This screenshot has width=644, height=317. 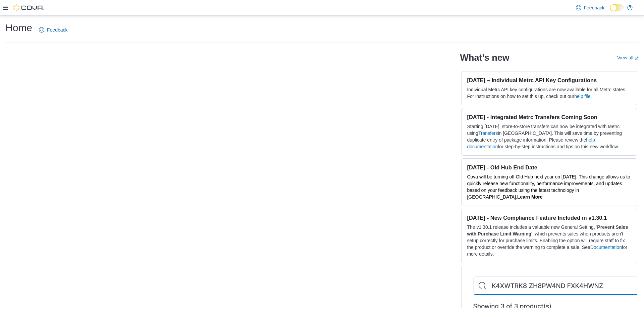 I want to click on a: help file, so click(x=582, y=96).